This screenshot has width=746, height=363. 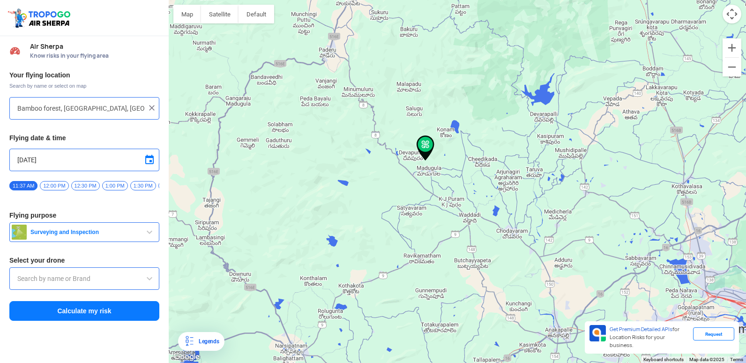 What do you see at coordinates (84, 260) in the screenshot?
I see `h3: Select your drone` at bounding box center [84, 260].